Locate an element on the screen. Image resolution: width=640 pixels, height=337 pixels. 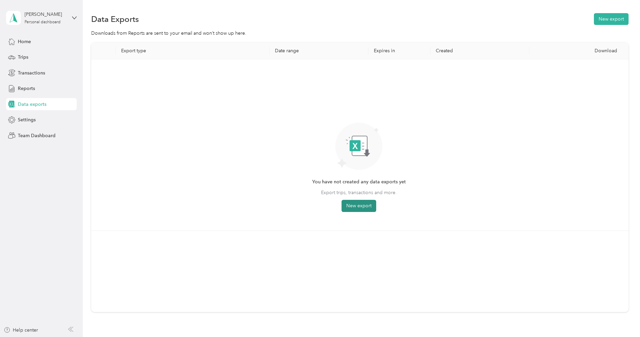
h1: Data Exports is located at coordinates (115, 19).